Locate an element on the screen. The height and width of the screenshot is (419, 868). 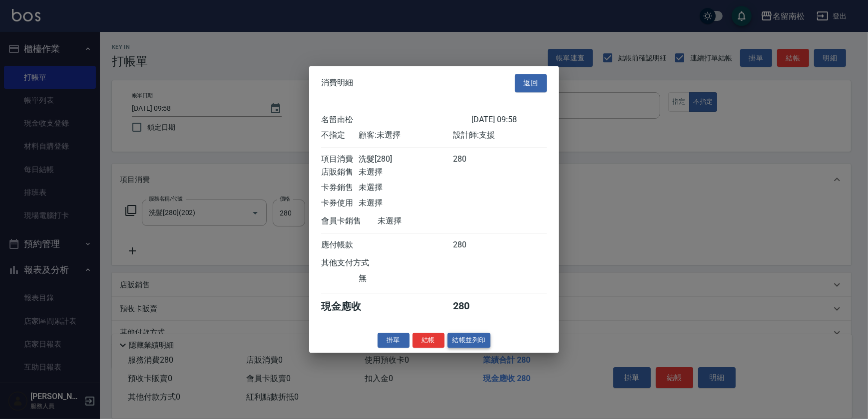
div: 其他支付方式 is located at coordinates (358, 263).